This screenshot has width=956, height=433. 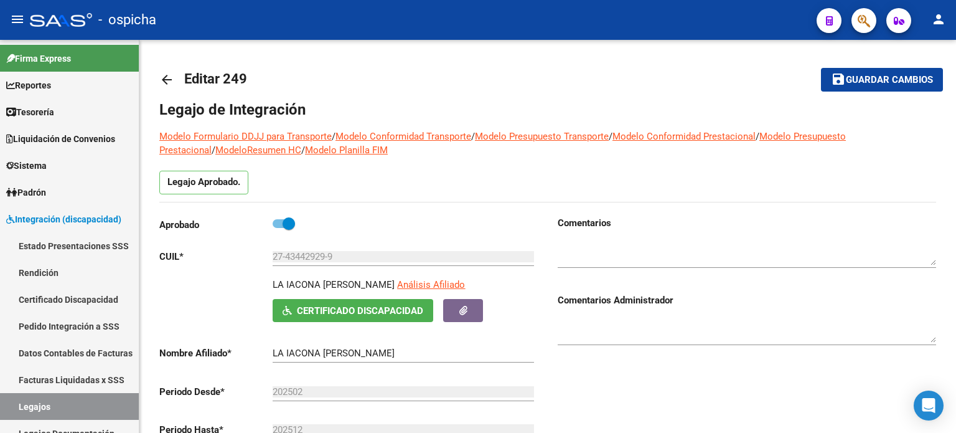 What do you see at coordinates (215, 78) in the screenshot?
I see `span: Editar 249` at bounding box center [215, 78].